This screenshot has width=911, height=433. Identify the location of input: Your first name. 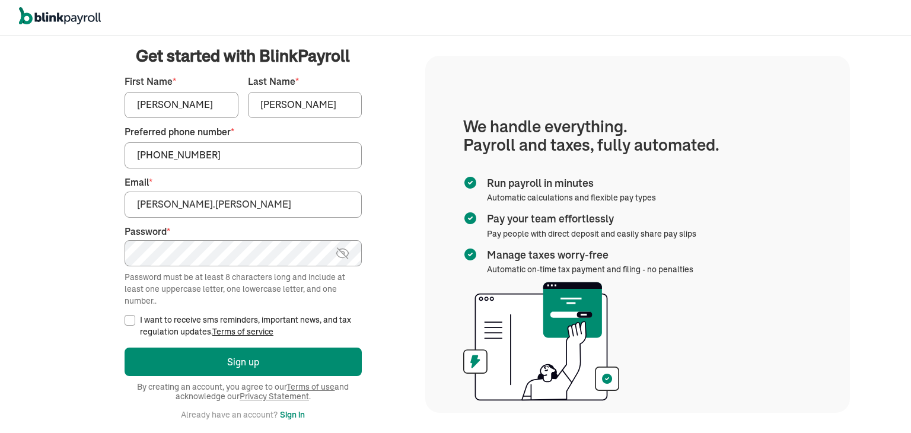
(182, 105).